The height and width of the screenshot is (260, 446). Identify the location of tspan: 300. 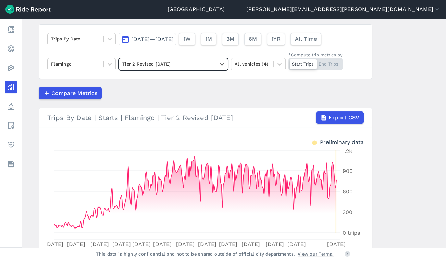
(347, 212).